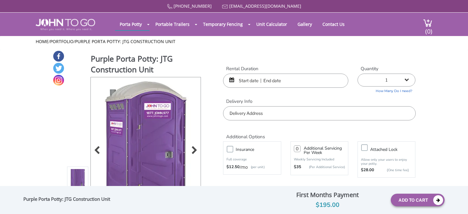  Describe the element at coordinates (298, 167) in the screenshot. I see `strong: $35` at that location.